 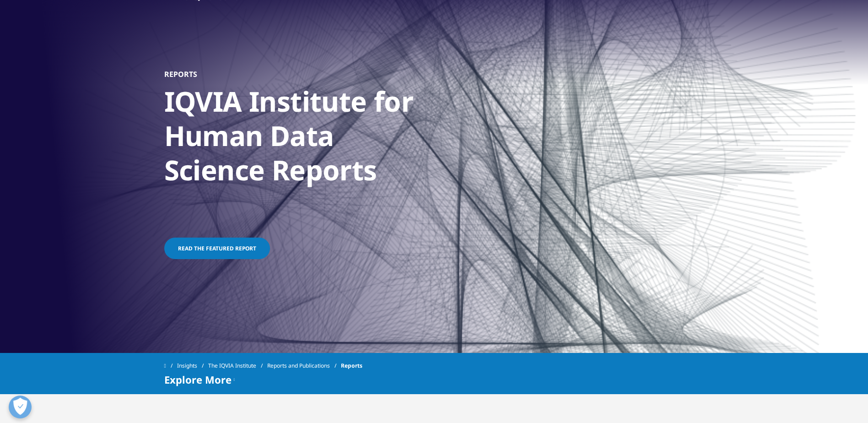 I want to click on button: 優先設定センターを開く, so click(x=20, y=407).